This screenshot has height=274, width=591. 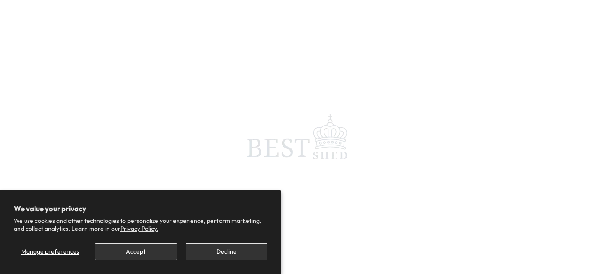 I want to click on p: We use cookies and other technologies to personalize your experience, perform marketing, and coll..., so click(x=141, y=224).